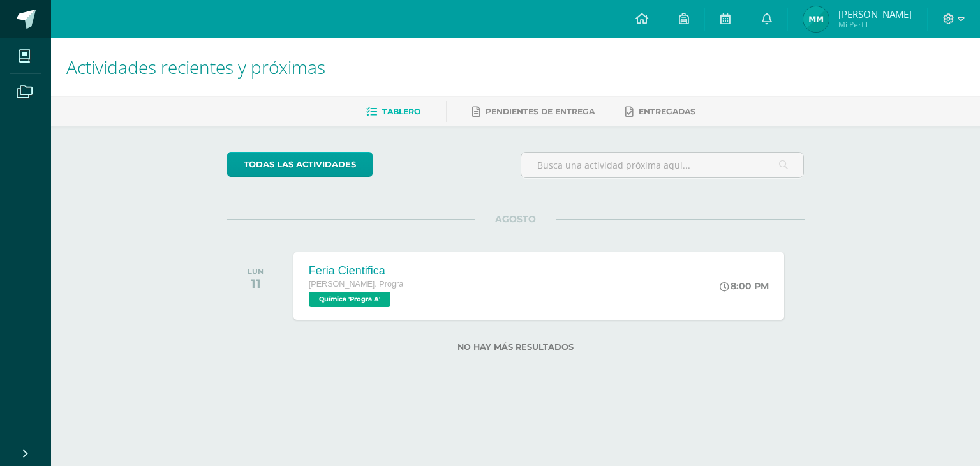 The image size is (980, 466). Describe the element at coordinates (667, 111) in the screenshot. I see `span: Entregadas` at that location.